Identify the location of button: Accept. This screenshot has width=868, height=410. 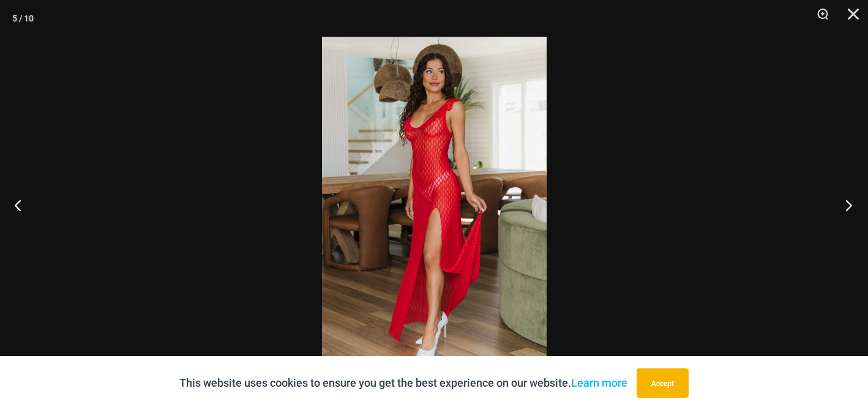
(662, 383).